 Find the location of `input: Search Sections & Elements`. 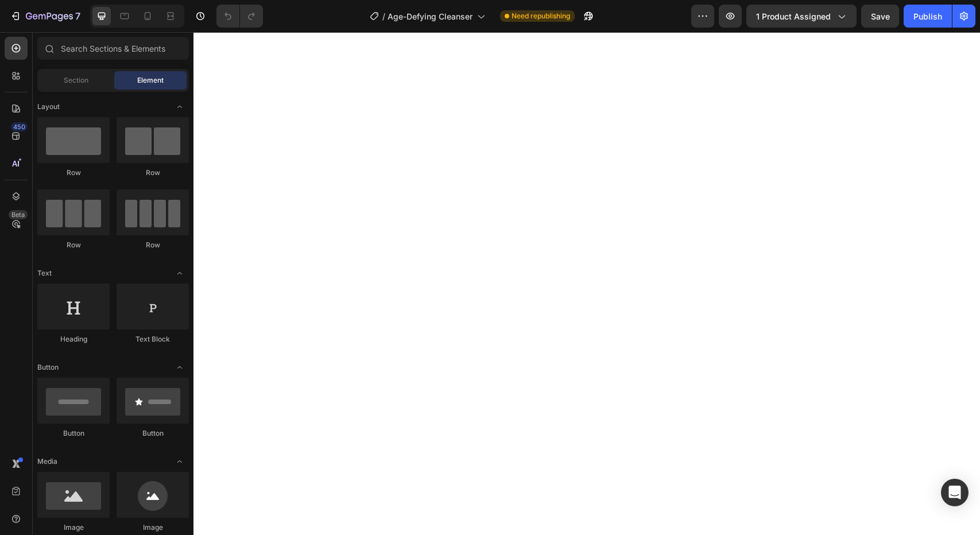

input: Search Sections & Elements is located at coordinates (113, 48).